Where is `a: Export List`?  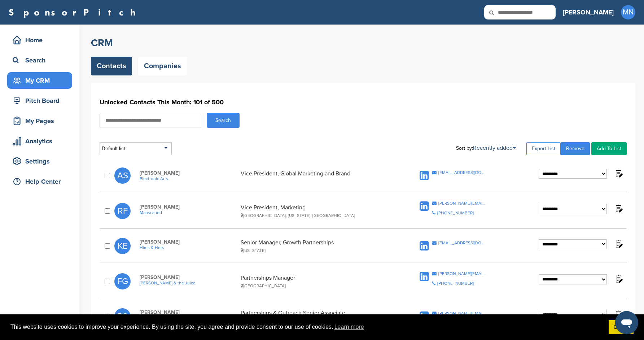 a: Export List is located at coordinates (543, 148).